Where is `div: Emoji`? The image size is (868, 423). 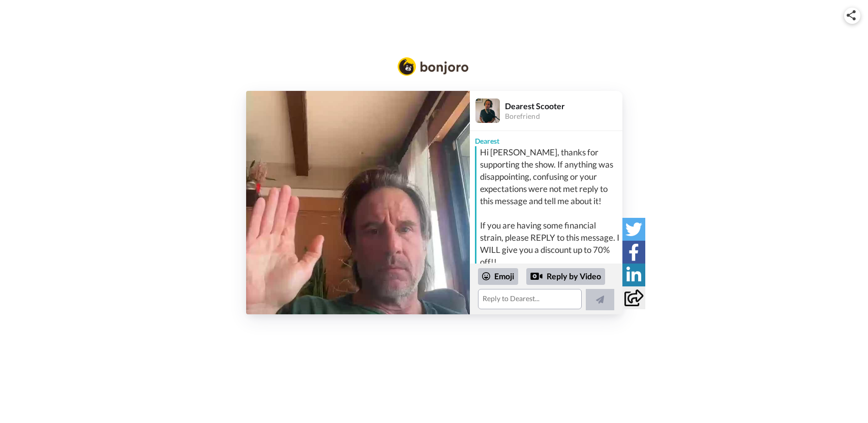
div: Emoji is located at coordinates (498, 276).